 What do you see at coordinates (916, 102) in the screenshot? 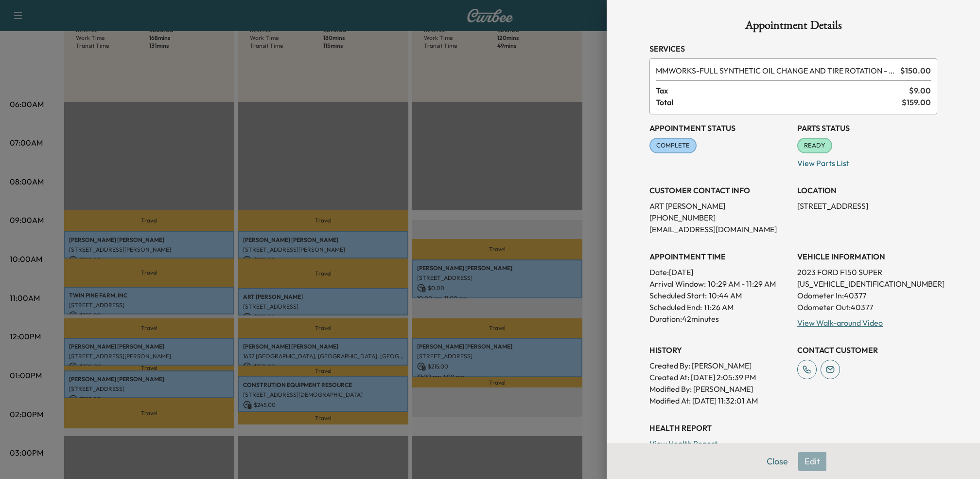
I see `span: $ 159.00` at bounding box center [916, 102].